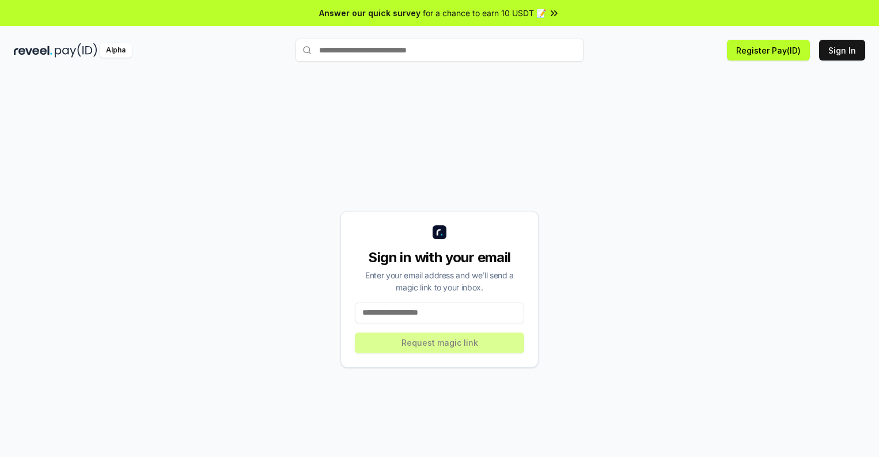 The height and width of the screenshot is (457, 879). What do you see at coordinates (440, 281) in the screenshot?
I see `div: Enter your email address and we’ll send a magic link to your inbox.` at bounding box center [440, 281].